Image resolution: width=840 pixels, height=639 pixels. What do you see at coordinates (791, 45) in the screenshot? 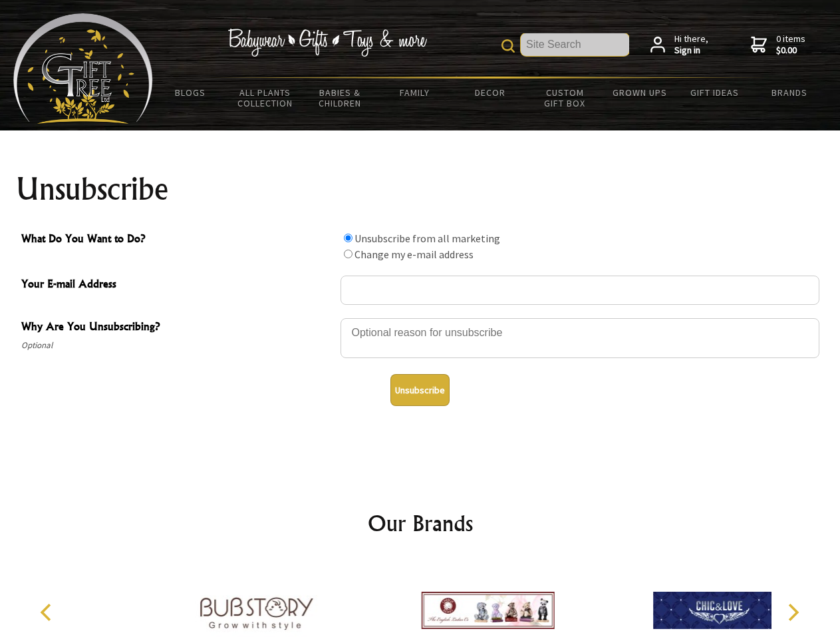
I see `span: 0 items` at bounding box center [791, 45].